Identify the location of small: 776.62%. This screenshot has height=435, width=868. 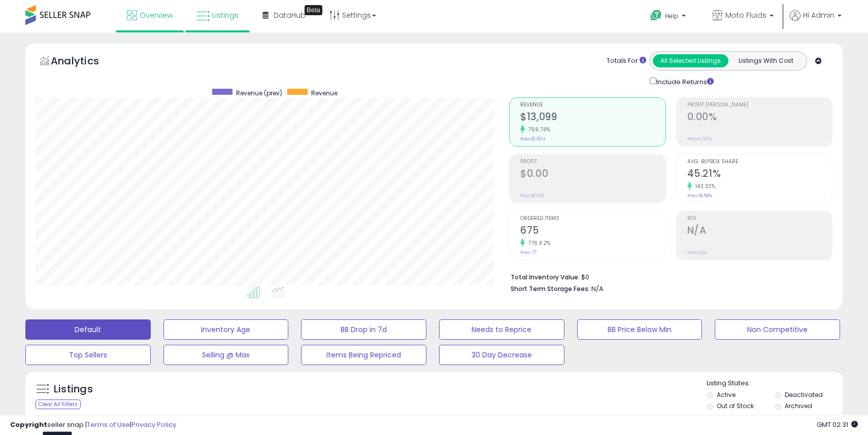
(537, 243).